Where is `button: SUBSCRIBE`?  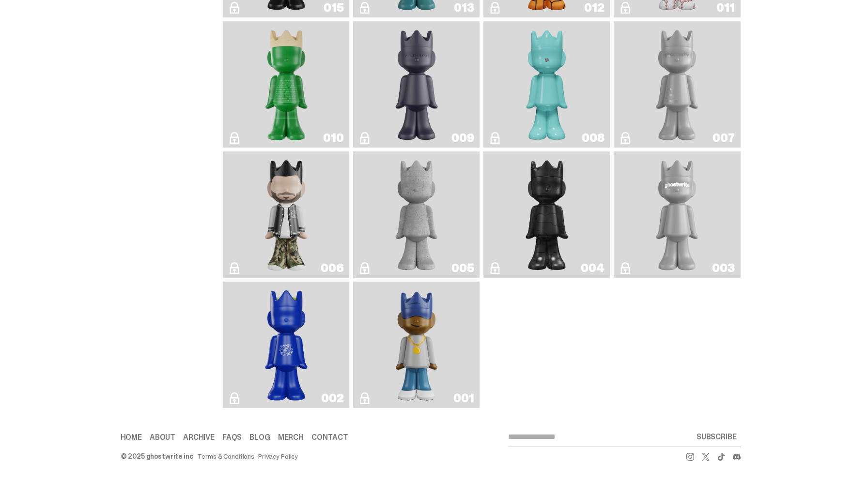
button: SUBSCRIBE is located at coordinates (716, 437).